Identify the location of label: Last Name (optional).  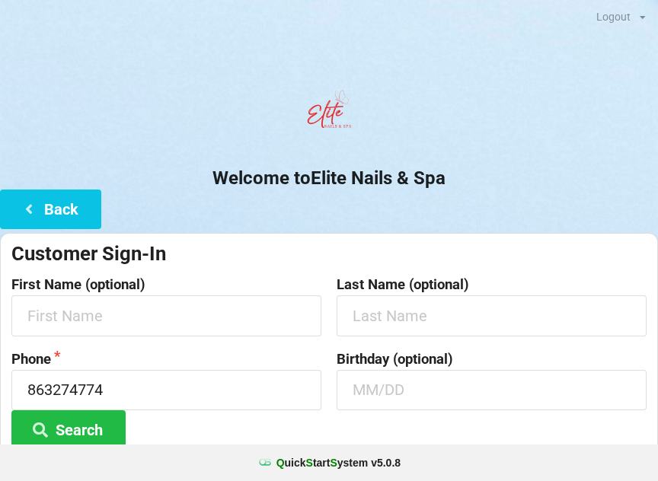
(491, 285).